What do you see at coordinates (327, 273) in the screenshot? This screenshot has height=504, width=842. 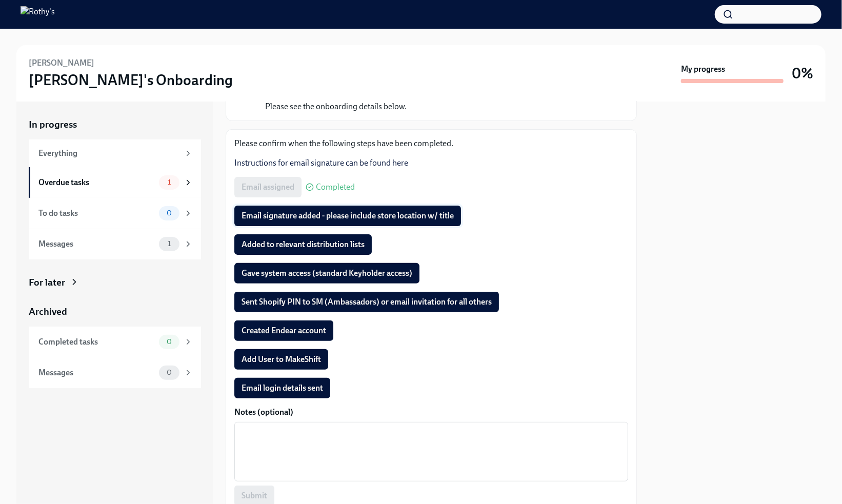 I see `button: Gave system access (standard Keyholder access)` at bounding box center [327, 273].